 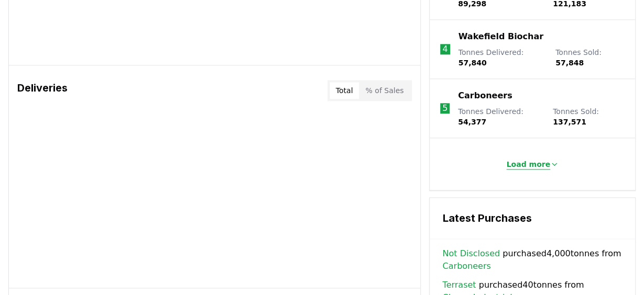 What do you see at coordinates (501, 37) in the screenshot?
I see `p: Wakefield Biochar` at bounding box center [501, 37].